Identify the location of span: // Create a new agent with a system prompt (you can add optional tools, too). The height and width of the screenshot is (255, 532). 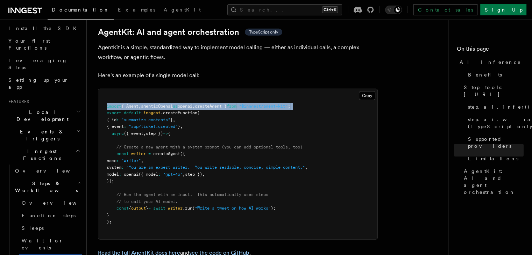
(210, 147).